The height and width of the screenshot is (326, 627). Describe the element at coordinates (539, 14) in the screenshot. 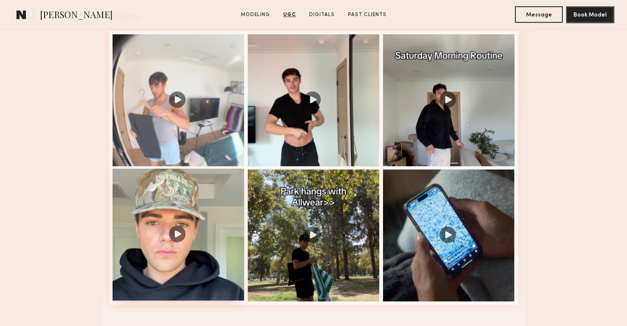

I see `button: Message` at that location.